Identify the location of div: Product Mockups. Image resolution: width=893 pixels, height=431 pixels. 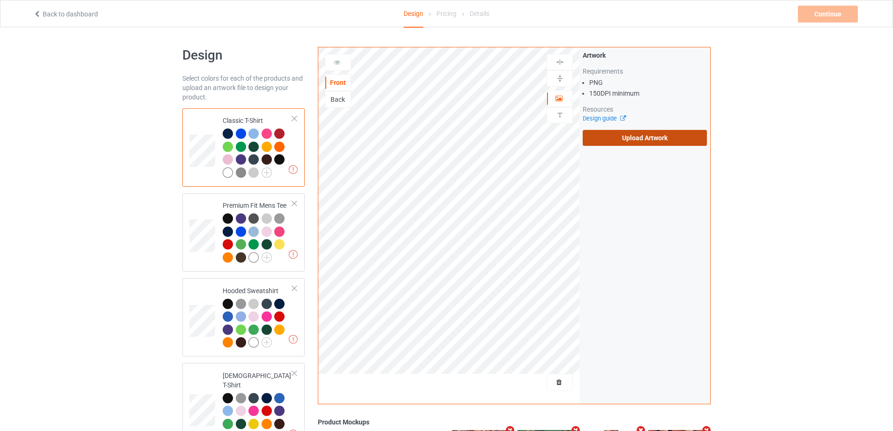
(514, 422).